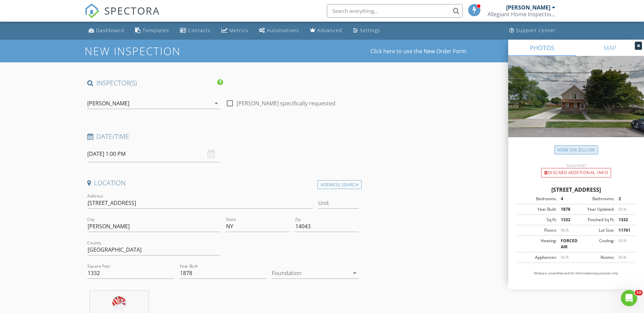 This screenshot has width=644, height=313. What do you see at coordinates (537, 199) in the screenshot?
I see `div: Bedrooms:` at bounding box center [537, 199].